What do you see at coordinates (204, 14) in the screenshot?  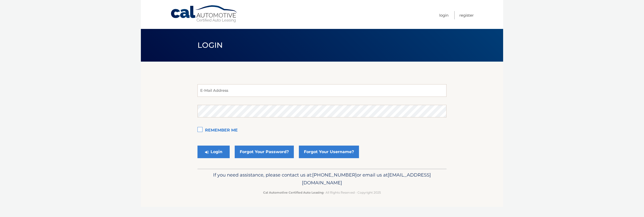 I see `a: Cal Automotive` at bounding box center [204, 14].